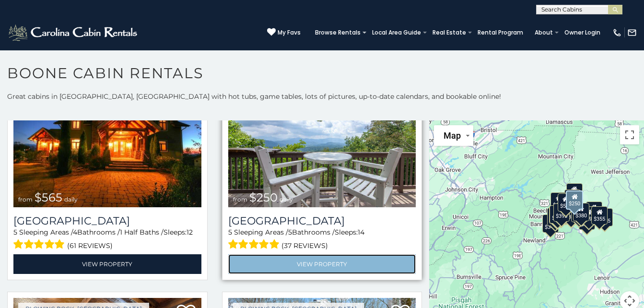  I want to click on div: $355, so click(599, 216).